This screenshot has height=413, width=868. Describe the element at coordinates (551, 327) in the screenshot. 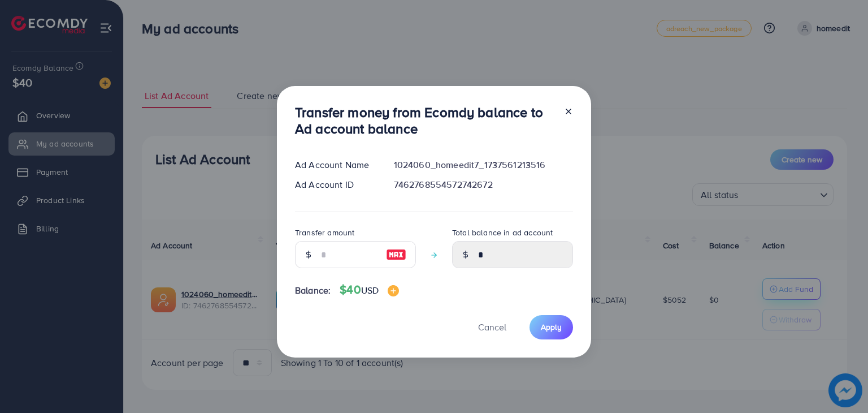

I see `button: Apply` at that location.